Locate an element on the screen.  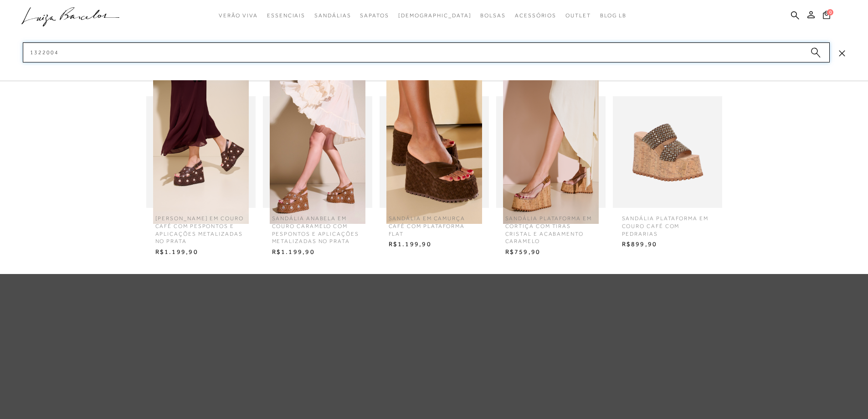
span: Sapatos is located at coordinates (374, 15).